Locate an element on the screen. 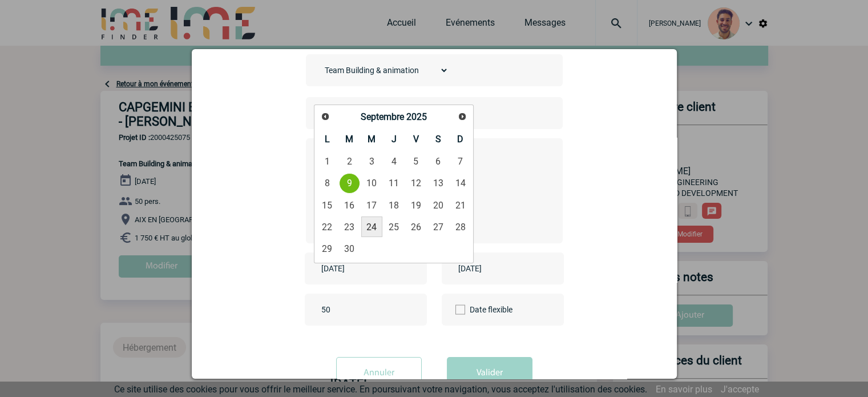 The height and width of the screenshot is (397, 868). a: 27 is located at coordinates (438, 227).